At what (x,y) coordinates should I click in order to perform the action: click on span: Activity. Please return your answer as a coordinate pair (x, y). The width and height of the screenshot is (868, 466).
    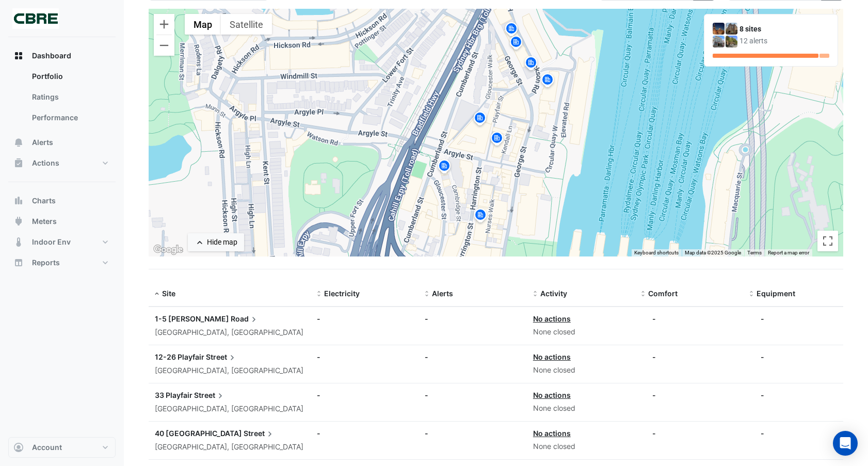
    Looking at the image, I should click on (554, 293).